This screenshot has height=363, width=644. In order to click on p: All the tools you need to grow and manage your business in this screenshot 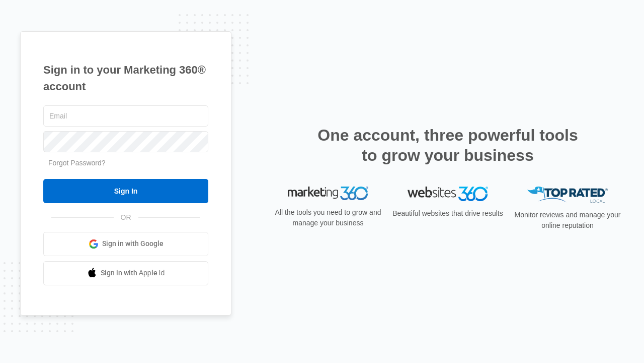, I will do `click(329, 218)`.